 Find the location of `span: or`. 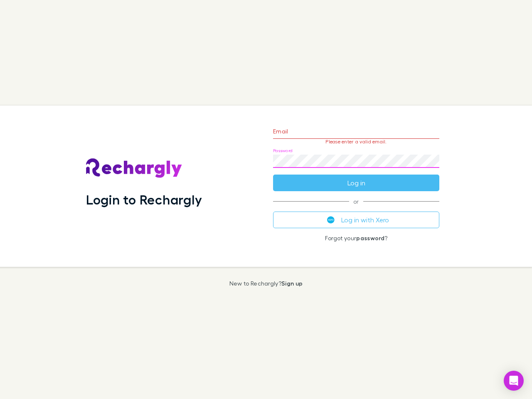

span: or is located at coordinates (356, 201).